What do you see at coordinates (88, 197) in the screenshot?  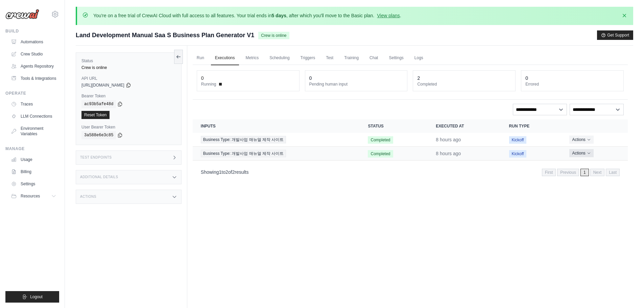 I see `h3: Actions` at bounding box center [88, 197].